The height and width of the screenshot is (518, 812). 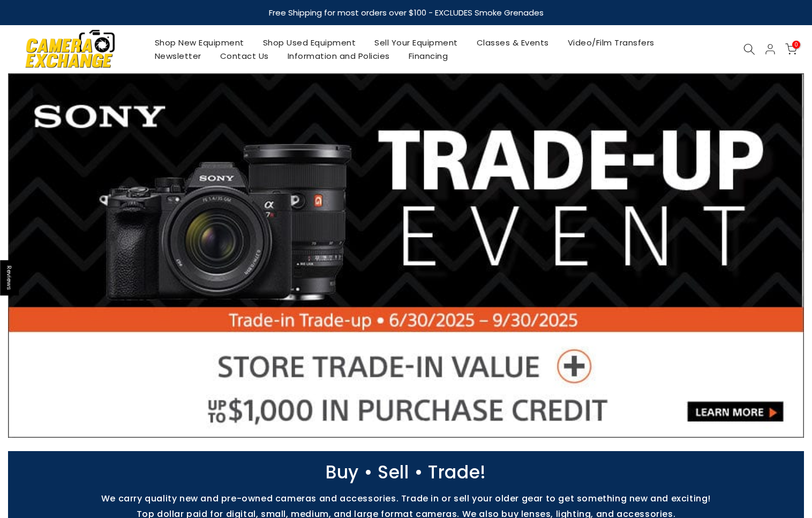 What do you see at coordinates (378, 422) in the screenshot?
I see `li: Page dot 1` at bounding box center [378, 422].